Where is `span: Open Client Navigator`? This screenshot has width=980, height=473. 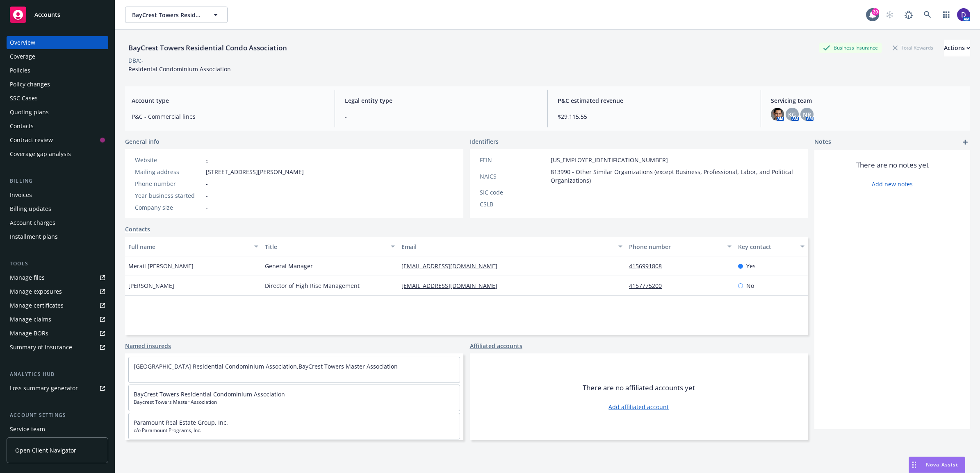
span: Open Client Navigator is located at coordinates (46, 450).